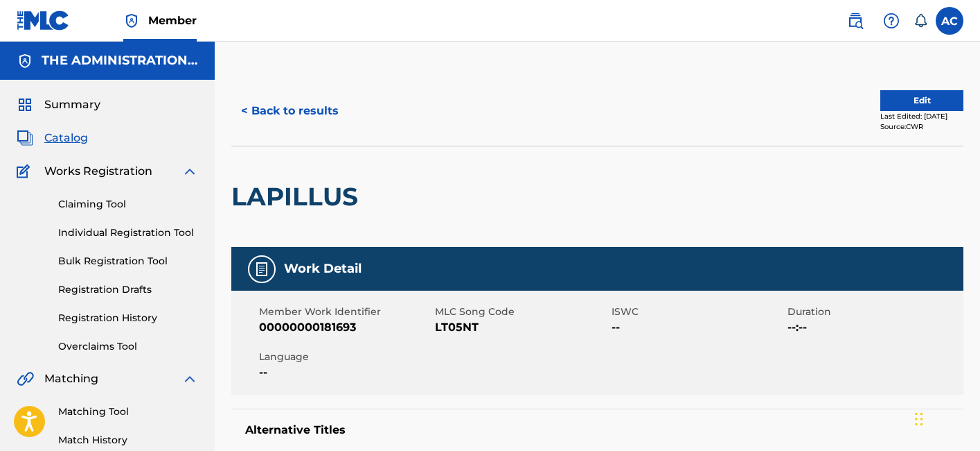 This screenshot has width=980, height=451. What do you see at coordinates (128, 346) in the screenshot?
I see `a: Overclaims Tool` at bounding box center [128, 346].